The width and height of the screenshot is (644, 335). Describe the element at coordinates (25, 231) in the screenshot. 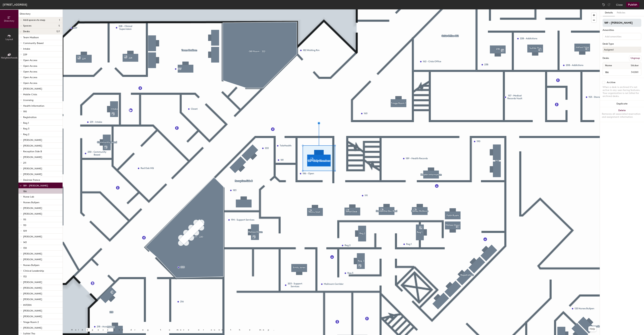

I see `span: 109` at that location.